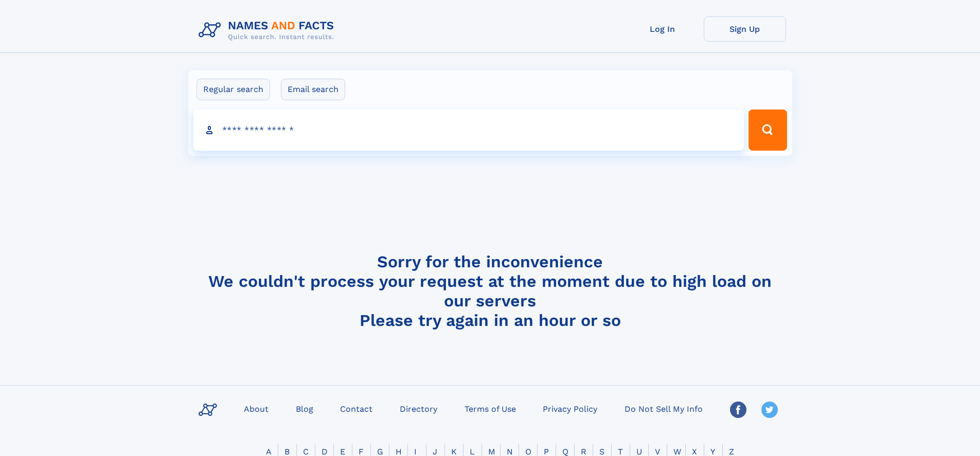 The image size is (980, 456). I want to click on a: Directory, so click(418, 408).